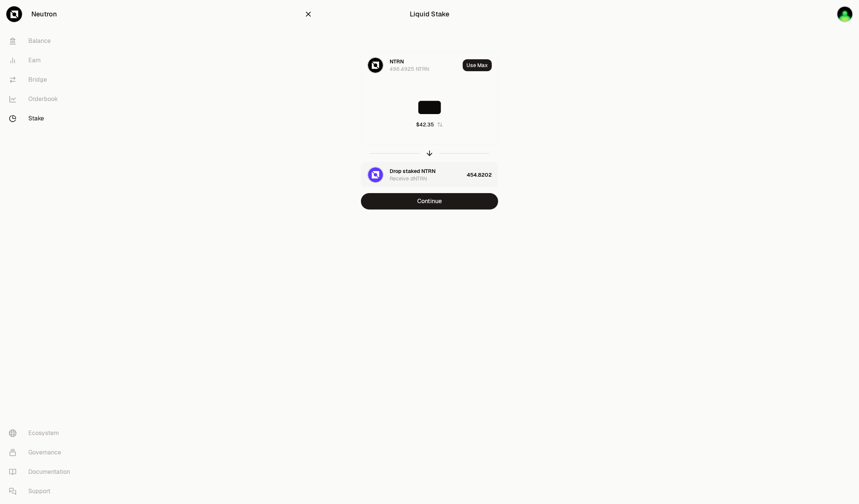  Describe the element at coordinates (425, 124) in the screenshot. I see `div: $42.35` at that location.